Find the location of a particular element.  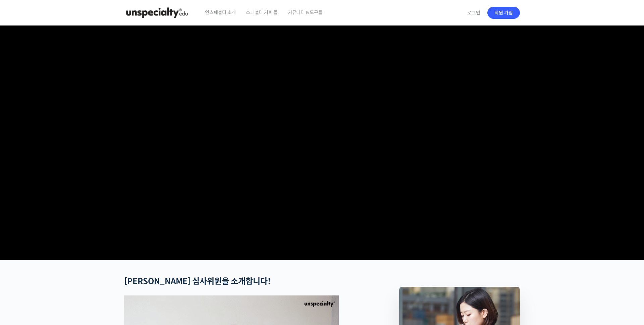

a: 로그인 is located at coordinates (474, 13).